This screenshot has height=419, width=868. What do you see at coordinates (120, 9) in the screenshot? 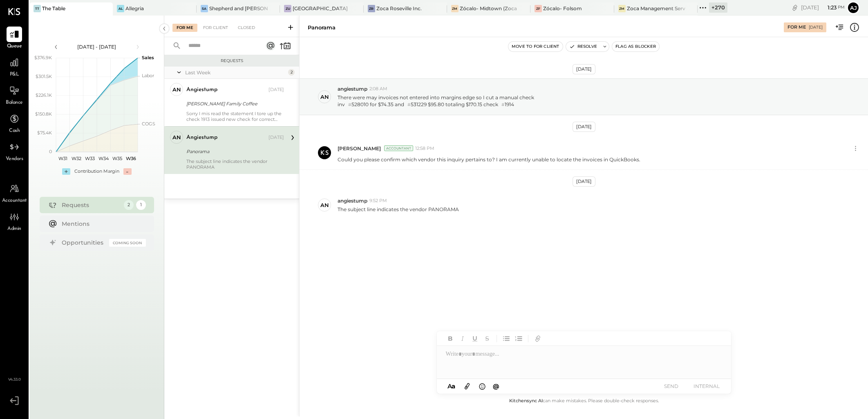
I see `div: Al` at bounding box center [120, 9].